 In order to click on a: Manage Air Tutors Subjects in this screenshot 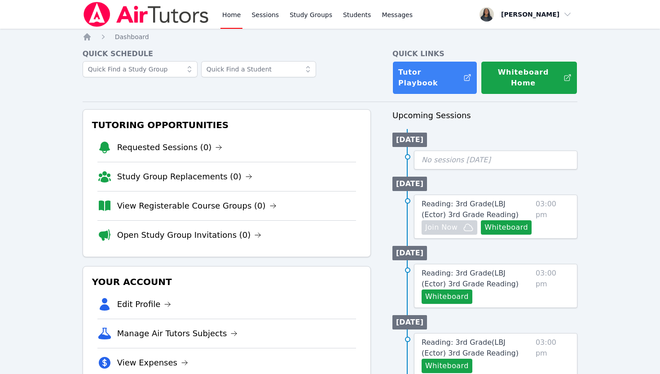, I will do `click(177, 333)`.